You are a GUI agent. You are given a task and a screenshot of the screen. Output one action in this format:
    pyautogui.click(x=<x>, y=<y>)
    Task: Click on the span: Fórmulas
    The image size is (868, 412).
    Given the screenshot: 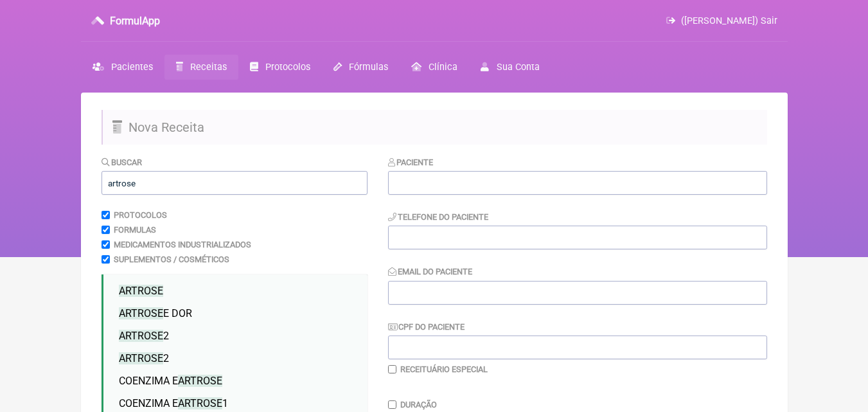 What is the action you would take?
    pyautogui.click(x=368, y=67)
    